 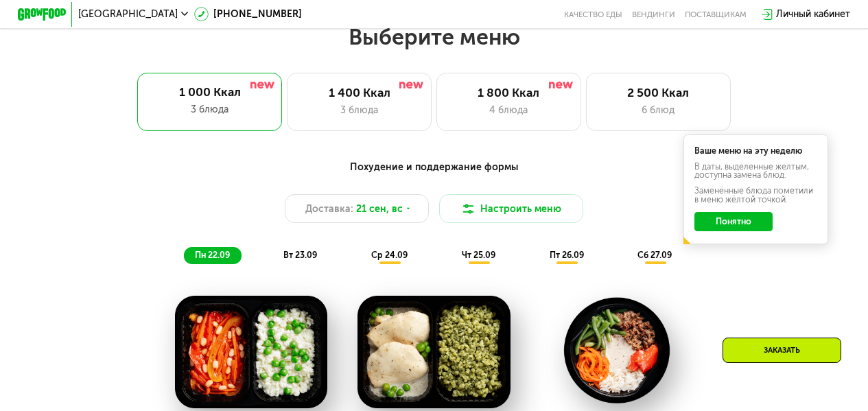 I want to click on div: 1 400 Ккал, so click(x=359, y=92).